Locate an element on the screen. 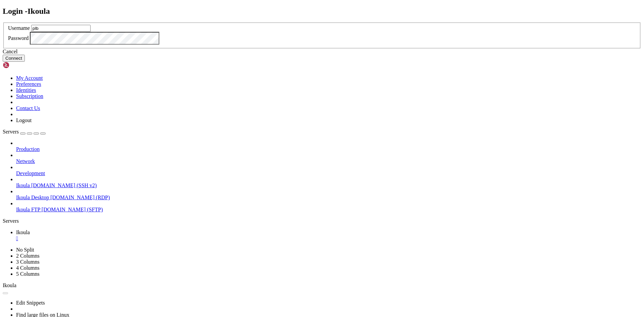 The height and width of the screenshot is (317, 644). div: (0, 1) is located at coordinates (4, 11).